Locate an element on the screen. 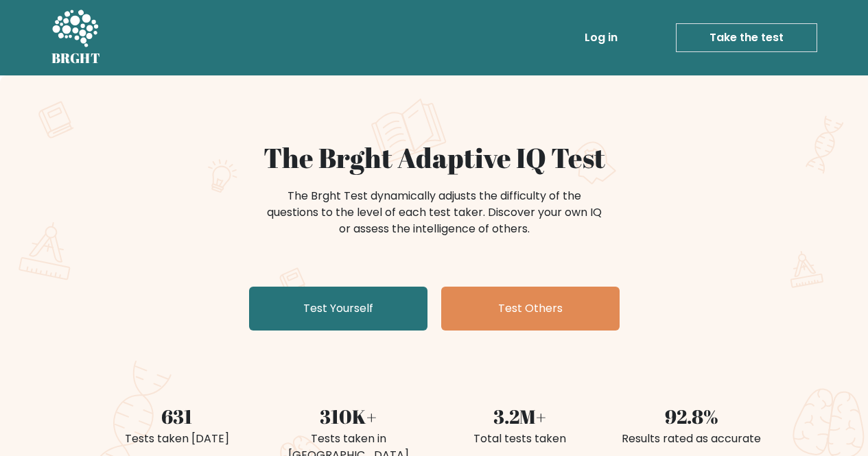  a: BRGHT is located at coordinates (76, 38).